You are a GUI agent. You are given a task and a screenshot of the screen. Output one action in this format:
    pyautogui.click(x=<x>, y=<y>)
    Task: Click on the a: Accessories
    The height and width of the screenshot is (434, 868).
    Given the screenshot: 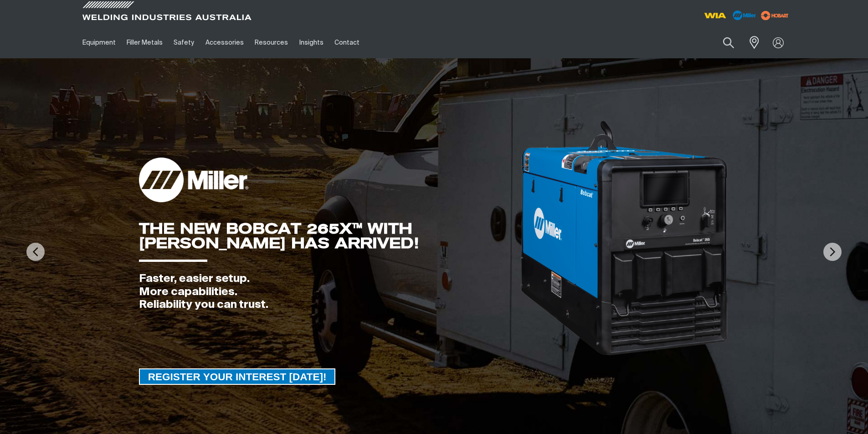 What is the action you would take?
    pyautogui.click(x=225, y=42)
    